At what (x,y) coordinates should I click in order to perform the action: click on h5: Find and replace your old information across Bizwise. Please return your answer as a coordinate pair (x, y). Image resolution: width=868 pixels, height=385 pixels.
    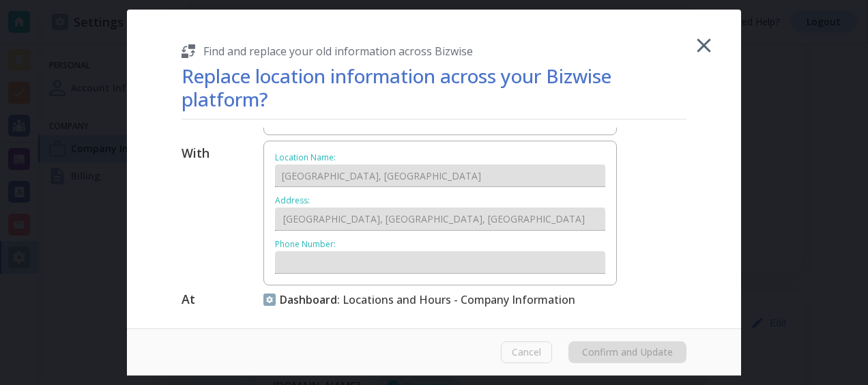
    Looking at the image, I should click on (338, 51).